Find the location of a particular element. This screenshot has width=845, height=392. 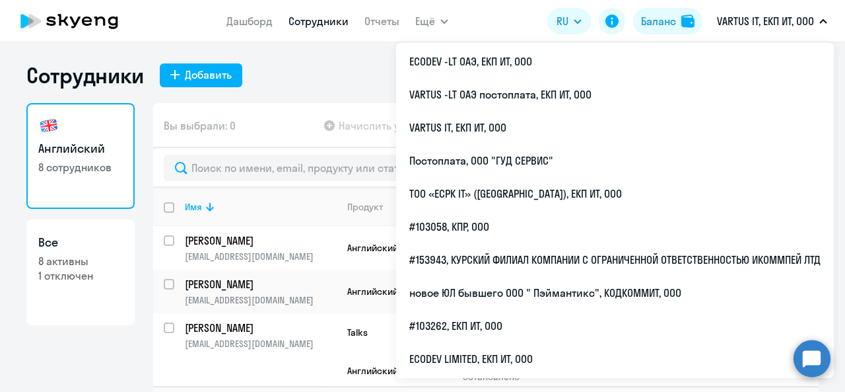

h3: Все is located at coordinates (81, 242).